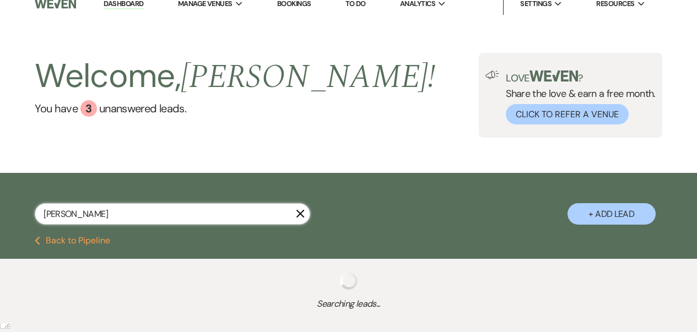 This screenshot has width=697, height=332. I want to click on div: Share the love & earn a free month., so click(577, 97).